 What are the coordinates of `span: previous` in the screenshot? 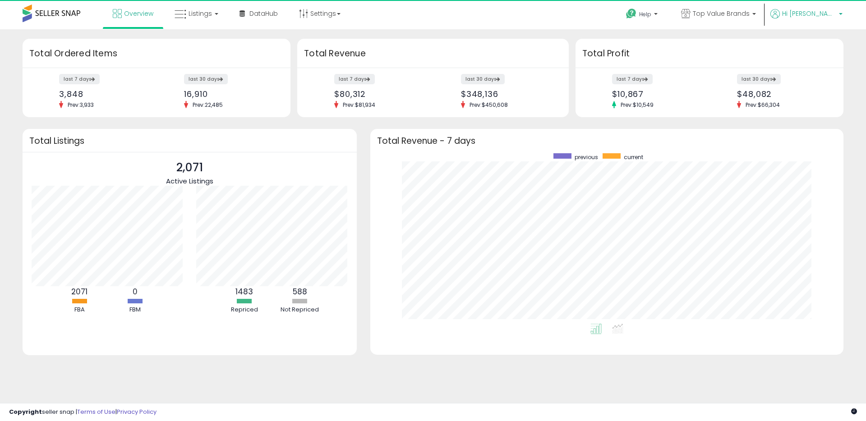 It's located at (586, 157).